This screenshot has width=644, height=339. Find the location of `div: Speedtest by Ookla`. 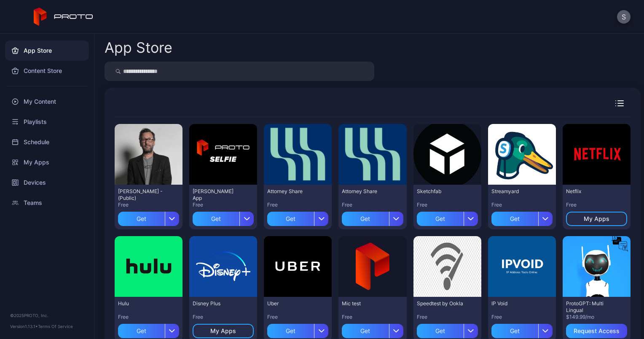

div: Speedtest by Ookla is located at coordinates (440, 304).